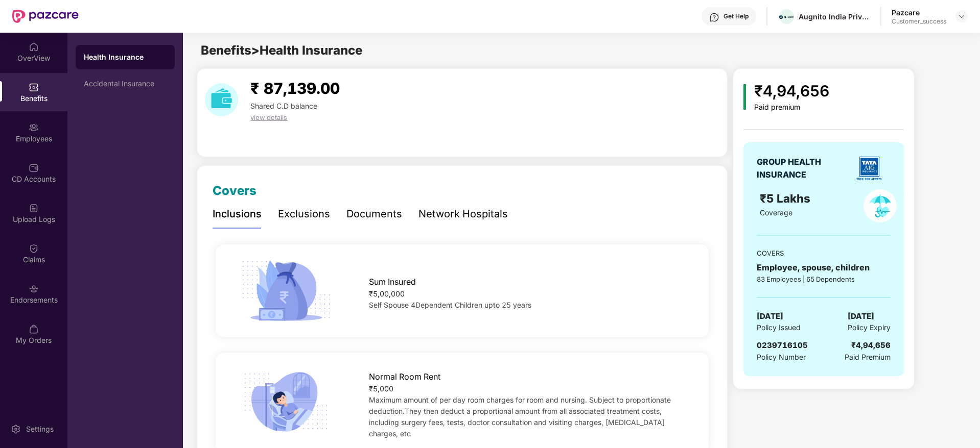 The height and width of the screenshot is (448, 980). Describe the element at coordinates (125, 84) in the screenshot. I see `div: Accidental Insurance` at that location.